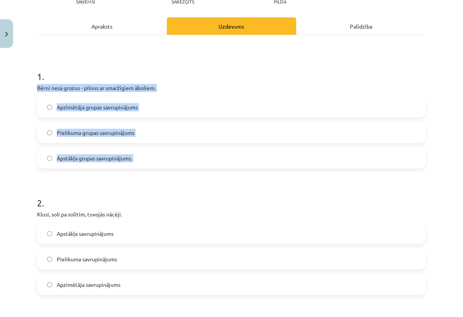 Image resolution: width=463 pixels, height=317 pixels. I want to click on span: Apzīmētāja savrupinājums, so click(88, 284).